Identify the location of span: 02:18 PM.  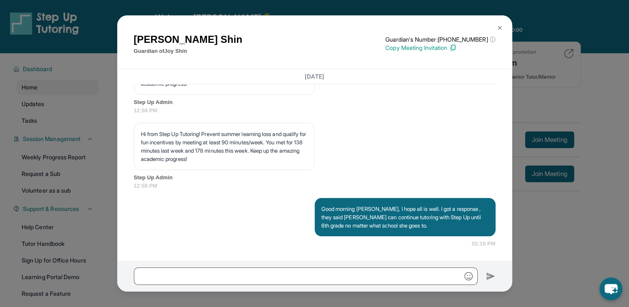
(484, 244).